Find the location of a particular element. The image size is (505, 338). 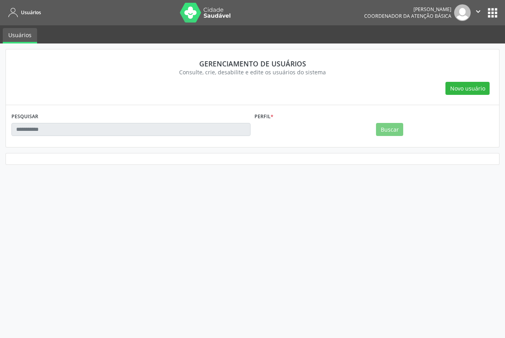

span: Novo usuário is located at coordinates (468, 88).